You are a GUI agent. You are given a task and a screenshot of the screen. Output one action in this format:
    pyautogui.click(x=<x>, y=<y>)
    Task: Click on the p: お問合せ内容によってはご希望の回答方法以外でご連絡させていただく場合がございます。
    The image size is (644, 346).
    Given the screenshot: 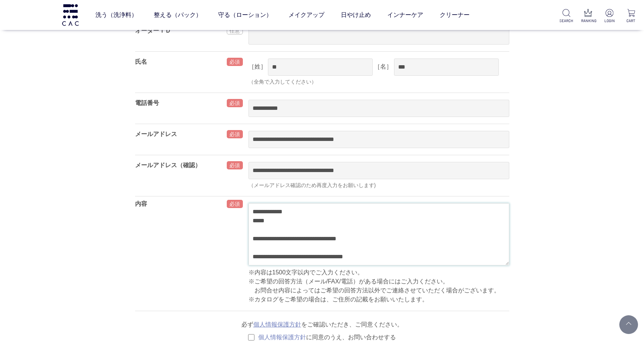 What is the action you would take?
    pyautogui.click(x=382, y=291)
    